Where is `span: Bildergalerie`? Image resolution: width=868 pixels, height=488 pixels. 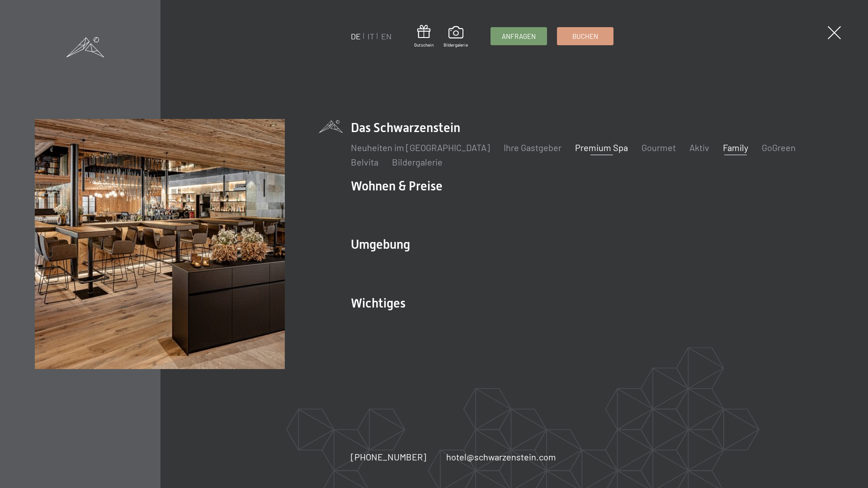
span: Bildergalerie is located at coordinates (456, 45).